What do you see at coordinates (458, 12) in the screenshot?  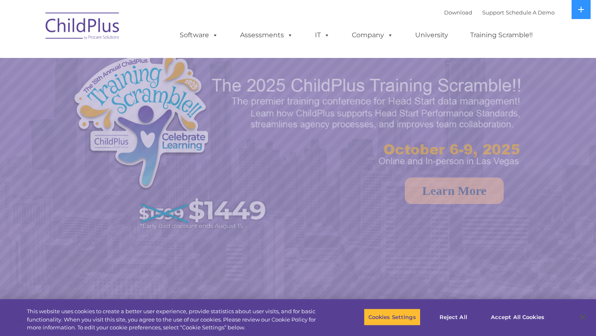 I see `a: Download` at bounding box center [458, 12].